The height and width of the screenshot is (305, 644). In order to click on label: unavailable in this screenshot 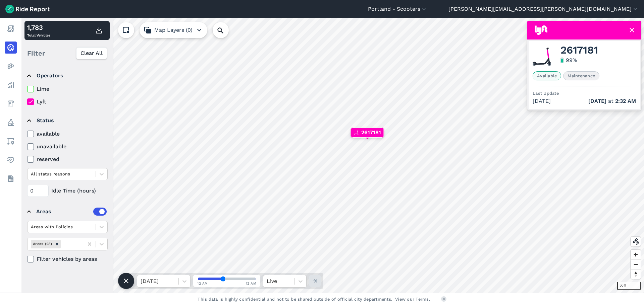, I will do `click(67, 147)`.